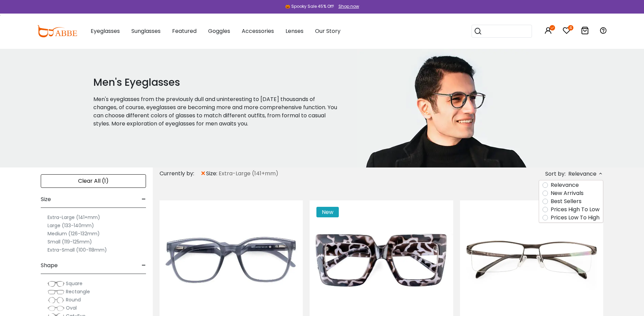  Describe the element at coordinates (74, 233) in the screenshot. I see `label: Medium (126-132mm)` at that location.